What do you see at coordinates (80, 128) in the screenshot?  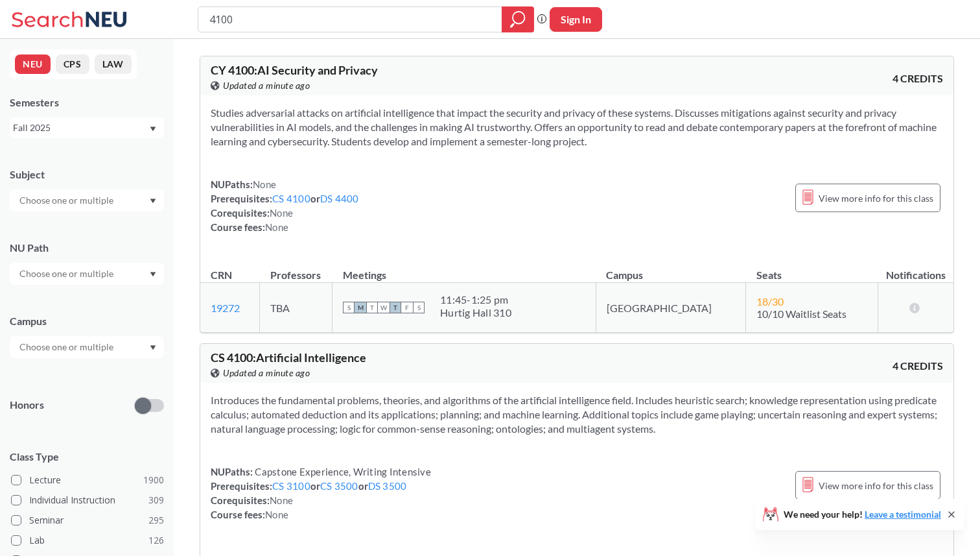 I see `div: Fall 2025` at bounding box center [80, 128].